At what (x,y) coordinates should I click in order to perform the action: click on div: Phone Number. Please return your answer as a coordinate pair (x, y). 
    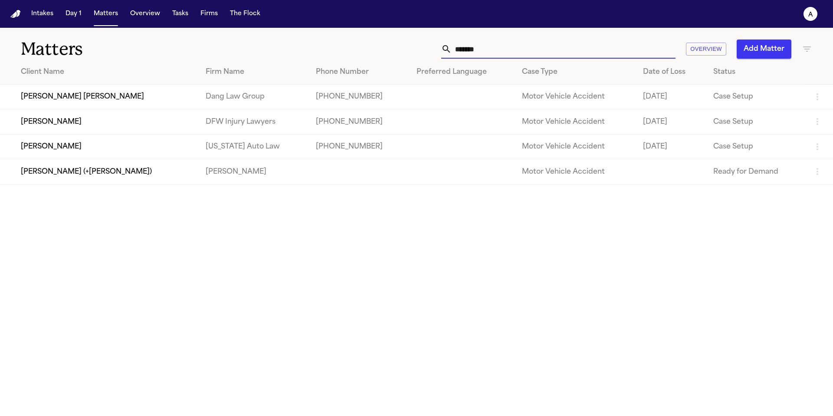
    Looking at the image, I should click on (359, 72).